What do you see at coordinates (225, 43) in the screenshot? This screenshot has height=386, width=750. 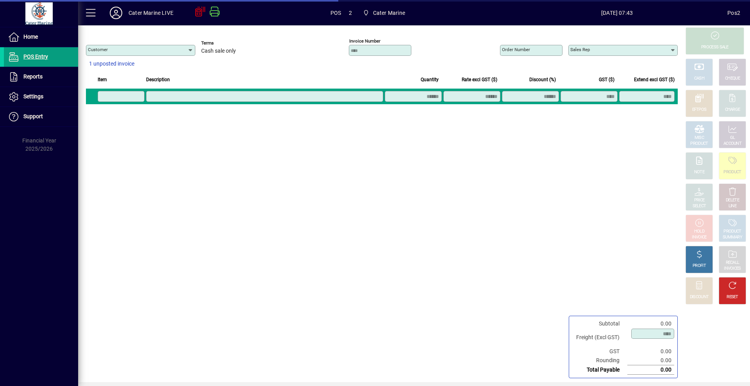 I see `span: Terms` at bounding box center [225, 43].